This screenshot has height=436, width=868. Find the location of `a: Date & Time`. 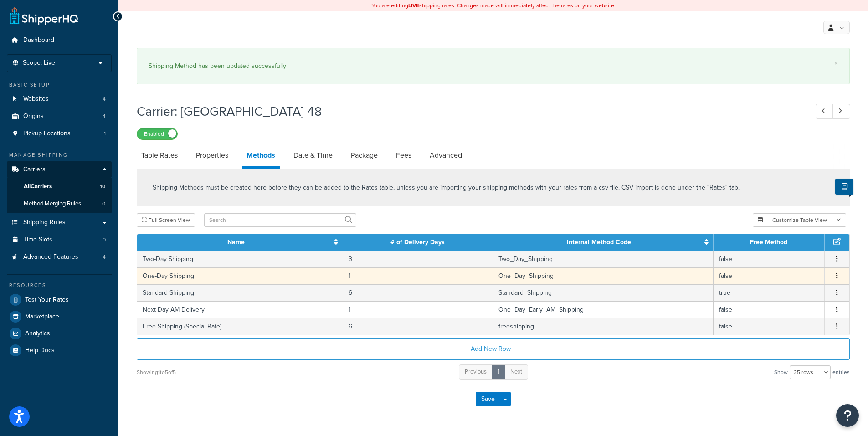

a: Date & Time is located at coordinates (313, 156).